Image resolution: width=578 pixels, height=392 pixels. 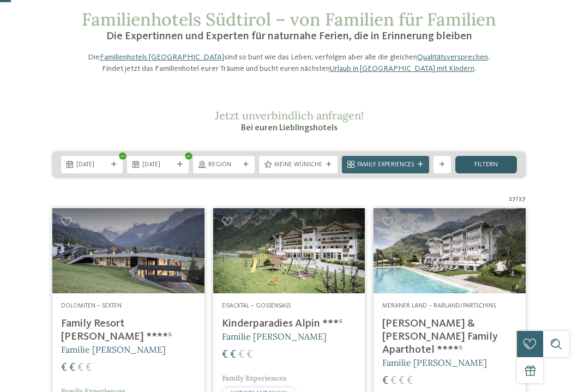 What do you see at coordinates (224, 165) in the screenshot?
I see `span: Region` at bounding box center [224, 165].